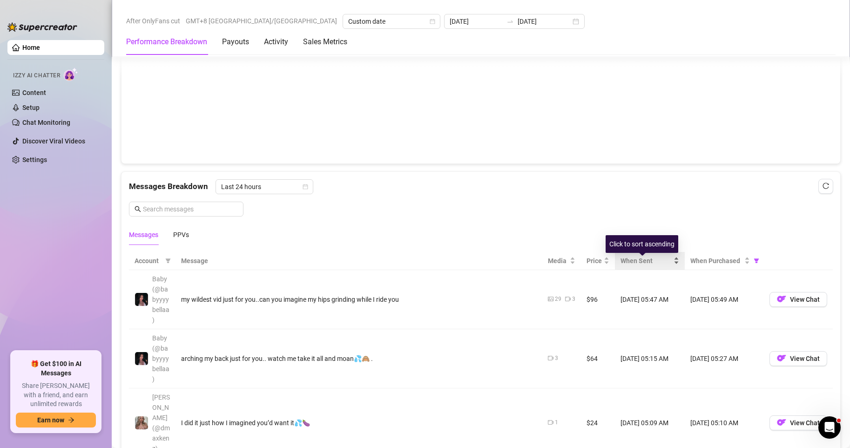  What do you see at coordinates (31, 108) in the screenshot?
I see `a: Setup` at bounding box center [31, 108].